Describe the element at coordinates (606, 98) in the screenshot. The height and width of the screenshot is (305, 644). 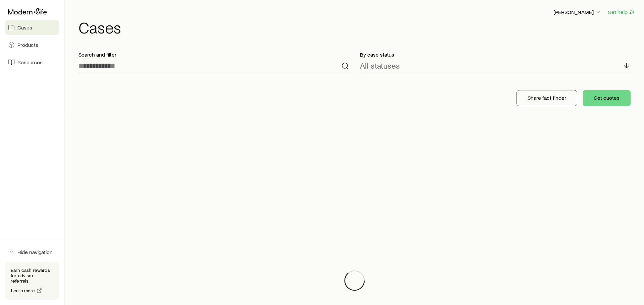
I see `a: Get quotes` at that location.